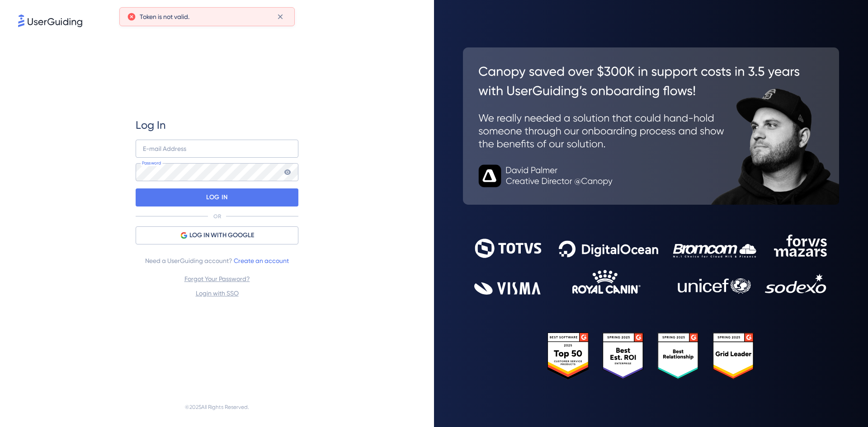 This screenshot has width=868, height=427. Describe the element at coordinates (217, 217) in the screenshot. I see `p: OR` at that location.